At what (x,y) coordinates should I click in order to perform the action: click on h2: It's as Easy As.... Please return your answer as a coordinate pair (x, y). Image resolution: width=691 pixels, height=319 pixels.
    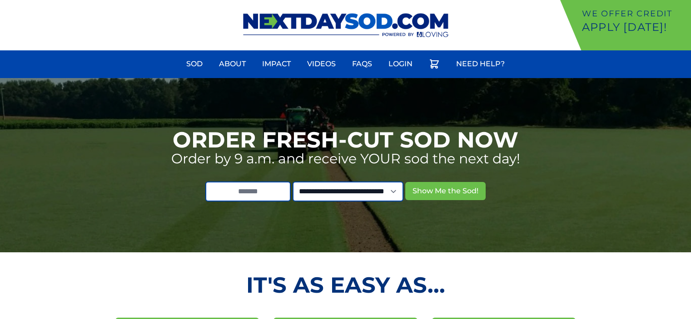
    Looking at the image, I should click on (346, 285).